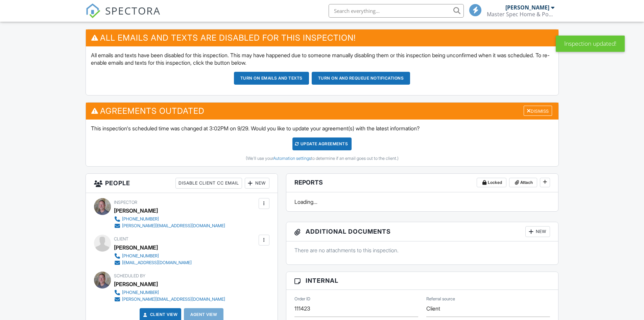 The width and height of the screenshot is (644, 320). What do you see at coordinates (322, 144) in the screenshot?
I see `div: Update Agreements` at bounding box center [322, 144].